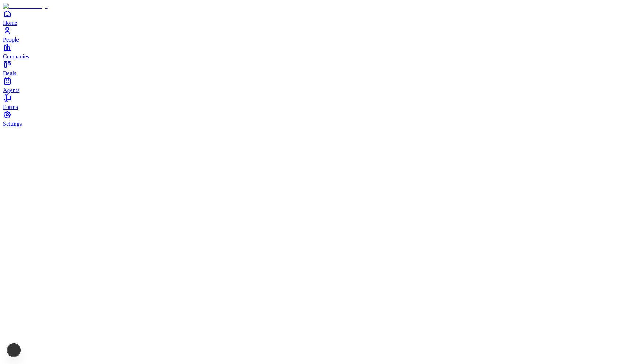 The image size is (631, 364). Describe the element at coordinates (10, 107) in the screenshot. I see `span: Forms` at that location.